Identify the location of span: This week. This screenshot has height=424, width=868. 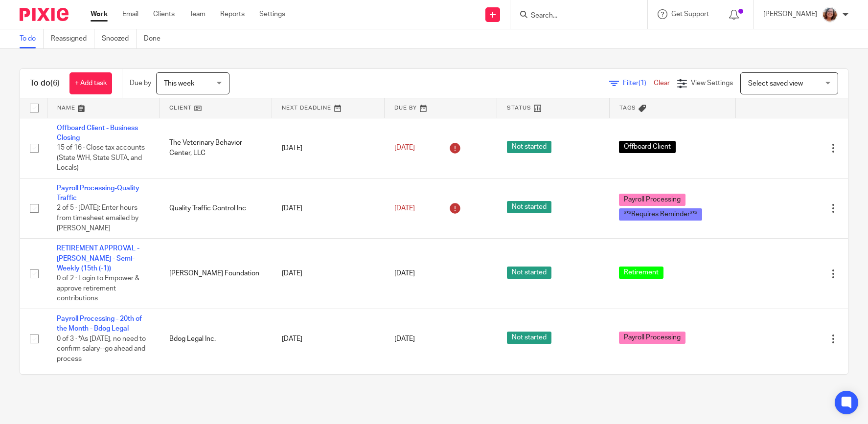
(179, 83).